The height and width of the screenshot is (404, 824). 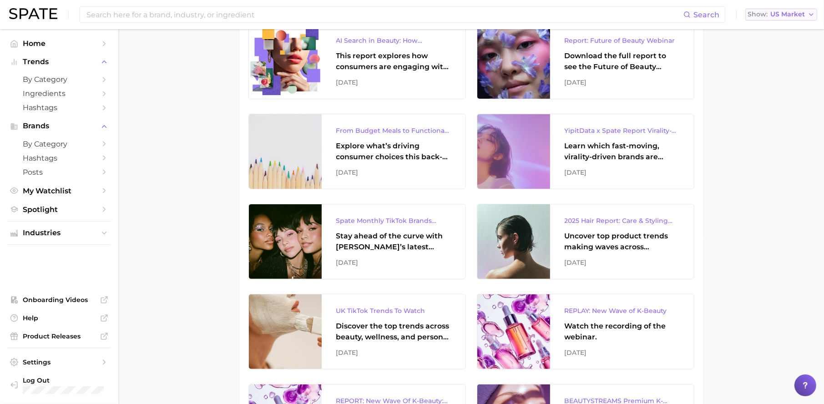 What do you see at coordinates (757, 14) in the screenshot?
I see `span: Show` at bounding box center [757, 14].